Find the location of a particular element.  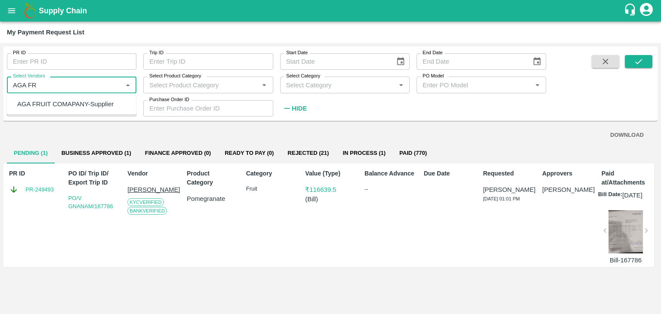

p: Fruit is located at coordinates (271, 189).